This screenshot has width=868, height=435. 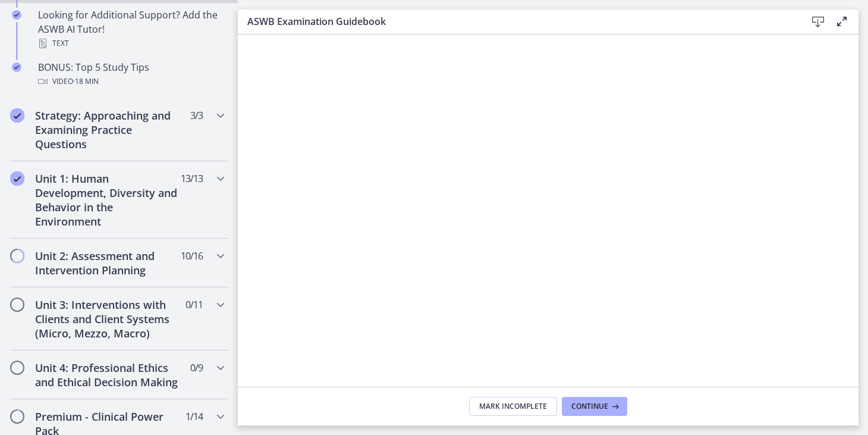 I want to click on span: 0 / 9, so click(x=196, y=368).